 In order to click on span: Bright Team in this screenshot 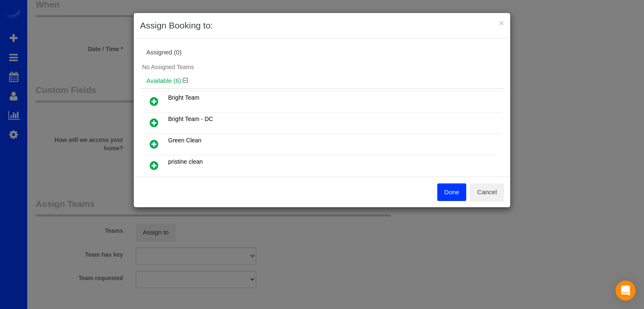, I will do `click(184, 97)`.